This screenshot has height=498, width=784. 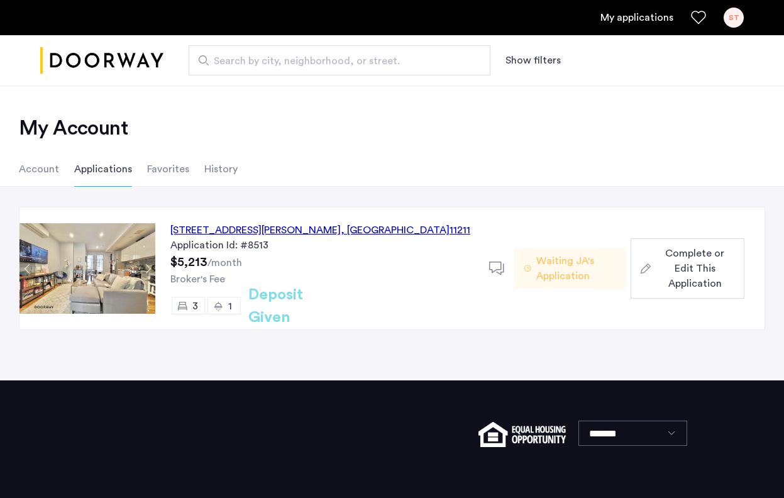 What do you see at coordinates (195, 306) in the screenshot?
I see `span: 3` at bounding box center [195, 306].